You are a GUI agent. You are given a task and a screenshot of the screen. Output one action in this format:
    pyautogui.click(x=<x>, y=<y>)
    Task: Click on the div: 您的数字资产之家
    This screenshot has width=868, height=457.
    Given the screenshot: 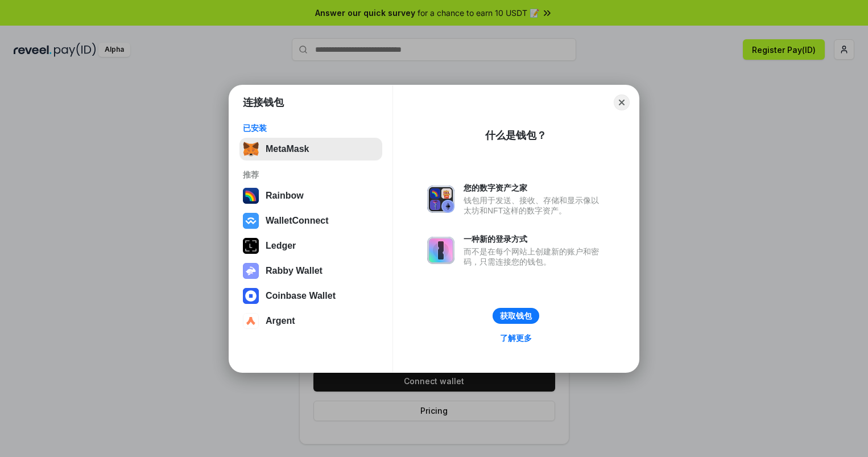 What is the action you would take?
    pyautogui.click(x=534, y=188)
    